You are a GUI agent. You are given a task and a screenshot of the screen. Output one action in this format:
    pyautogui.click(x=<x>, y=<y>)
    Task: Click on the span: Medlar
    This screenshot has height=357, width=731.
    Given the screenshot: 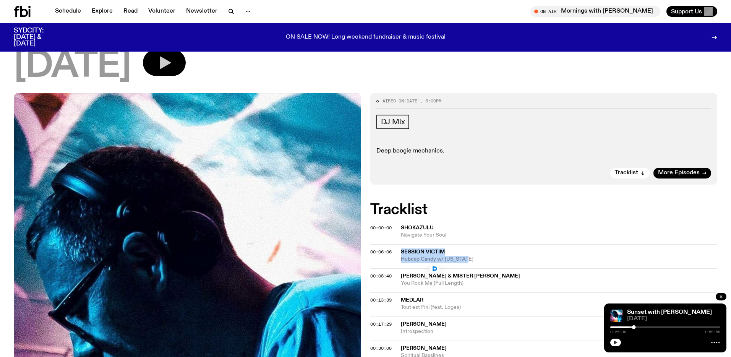 What is the action you would take?
    pyautogui.click(x=412, y=300)
    